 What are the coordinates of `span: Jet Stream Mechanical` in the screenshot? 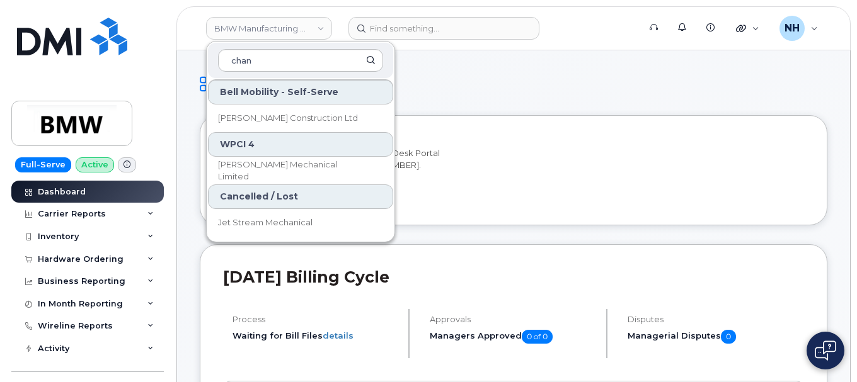 It's located at (265, 223).